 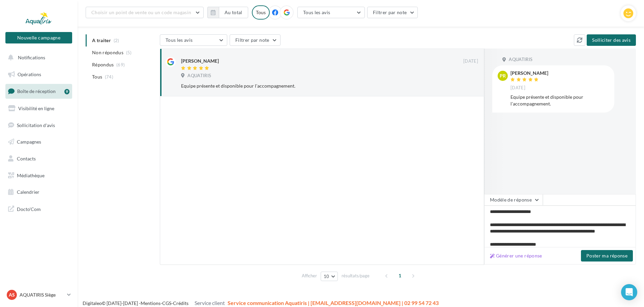 What do you see at coordinates (39, 38) in the screenshot?
I see `button: Nouvelle campagne` at bounding box center [39, 38].